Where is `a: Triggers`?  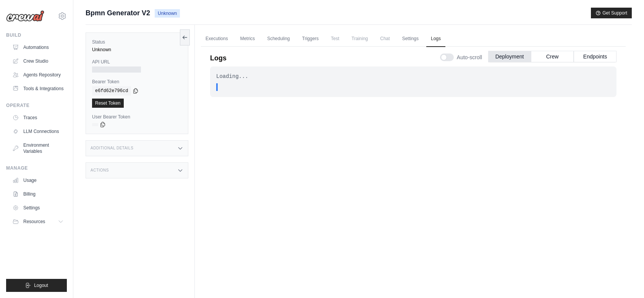 a: Triggers is located at coordinates (310, 39).